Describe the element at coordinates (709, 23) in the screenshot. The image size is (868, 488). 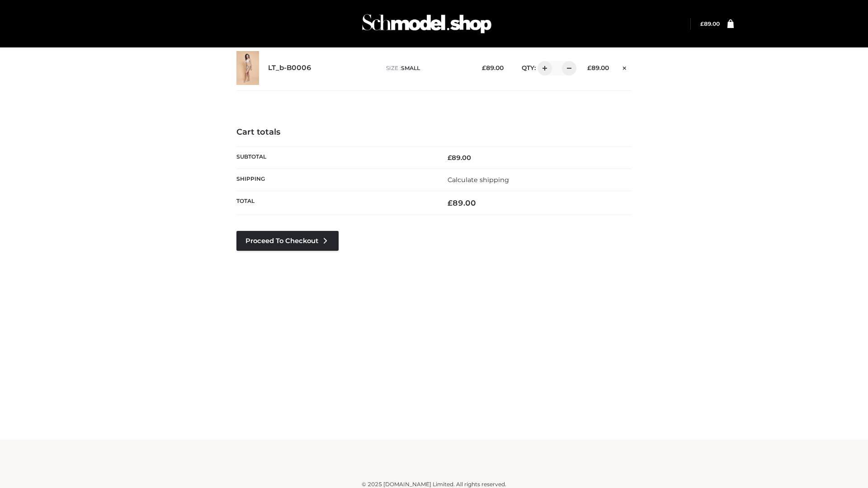
I see `a: £89.00` at that location.